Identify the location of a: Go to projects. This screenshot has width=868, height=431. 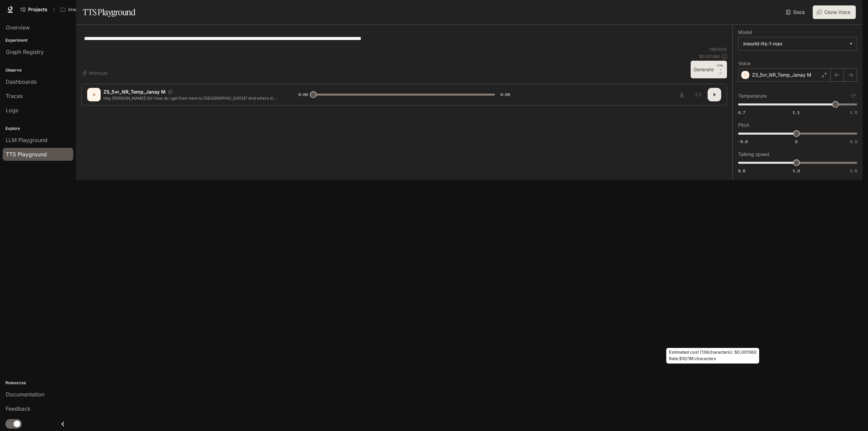
(34, 10).